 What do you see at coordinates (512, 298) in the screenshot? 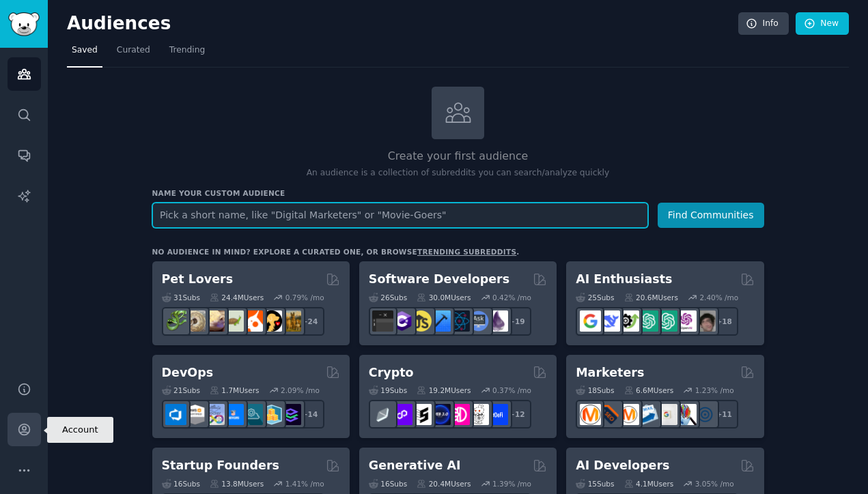
I see `div: 0.42 % /mo` at bounding box center [512, 298].